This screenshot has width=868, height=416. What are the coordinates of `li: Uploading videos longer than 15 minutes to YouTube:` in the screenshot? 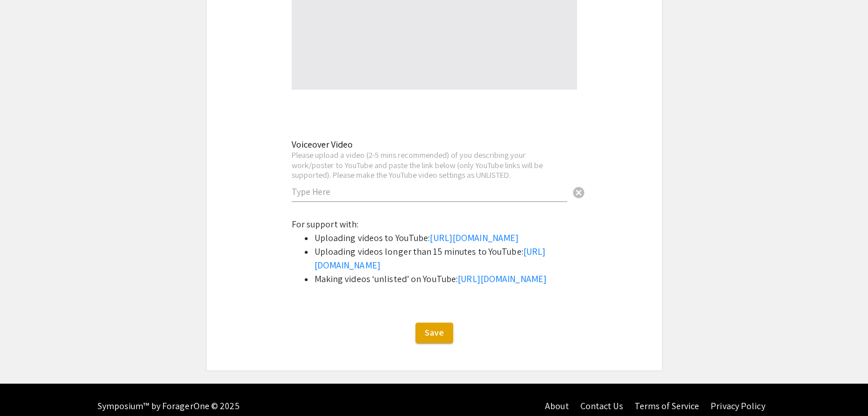 It's located at (445, 259).